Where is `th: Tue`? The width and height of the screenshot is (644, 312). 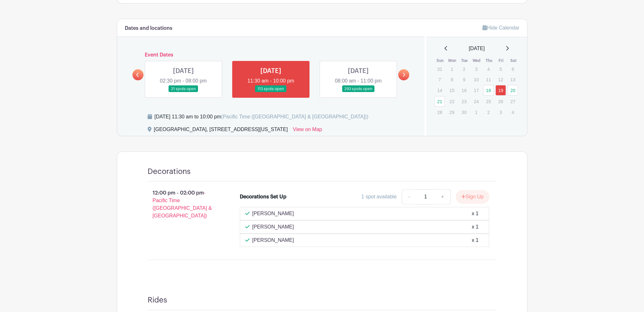 th: Tue is located at coordinates (465, 61).